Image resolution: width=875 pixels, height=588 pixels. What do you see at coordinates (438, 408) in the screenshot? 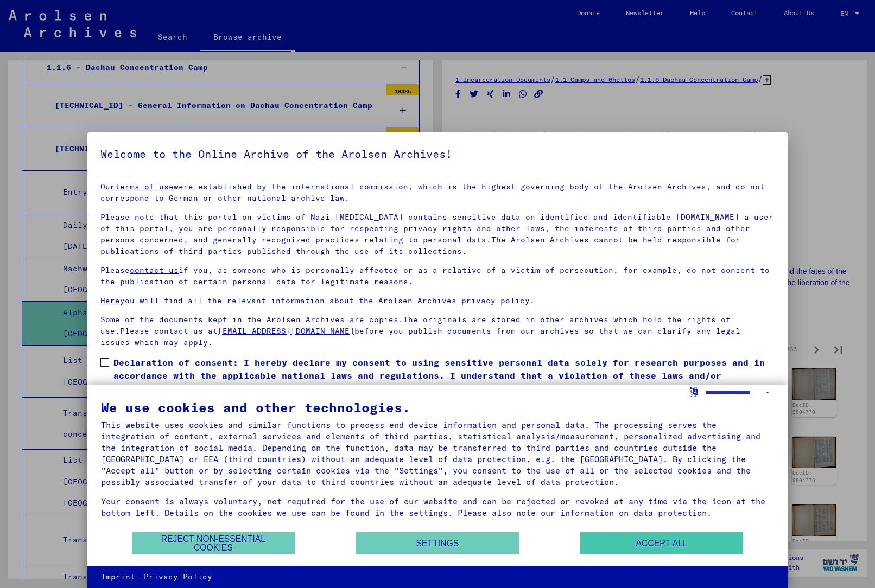
I see `div: We use cookies and other technologies.` at bounding box center [438, 408].